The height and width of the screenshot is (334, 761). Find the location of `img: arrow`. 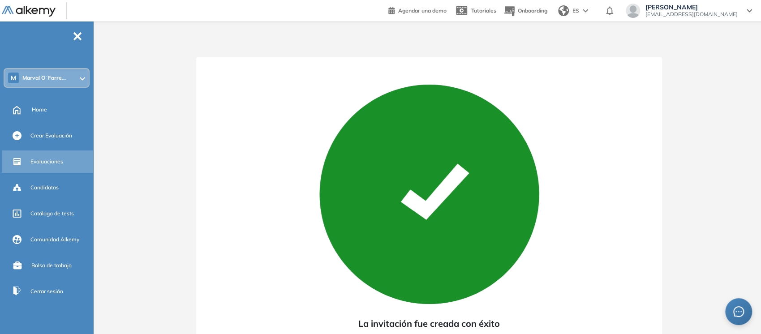

img: arrow is located at coordinates (586, 11).